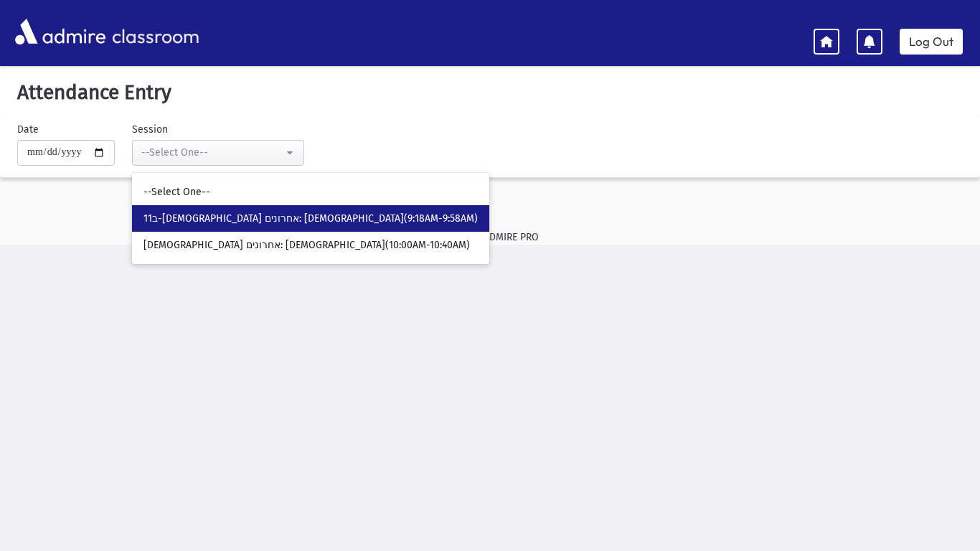 Image resolution: width=980 pixels, height=551 pixels. What do you see at coordinates (60, 31) in the screenshot?
I see `img: AdmirePro` at bounding box center [60, 31].